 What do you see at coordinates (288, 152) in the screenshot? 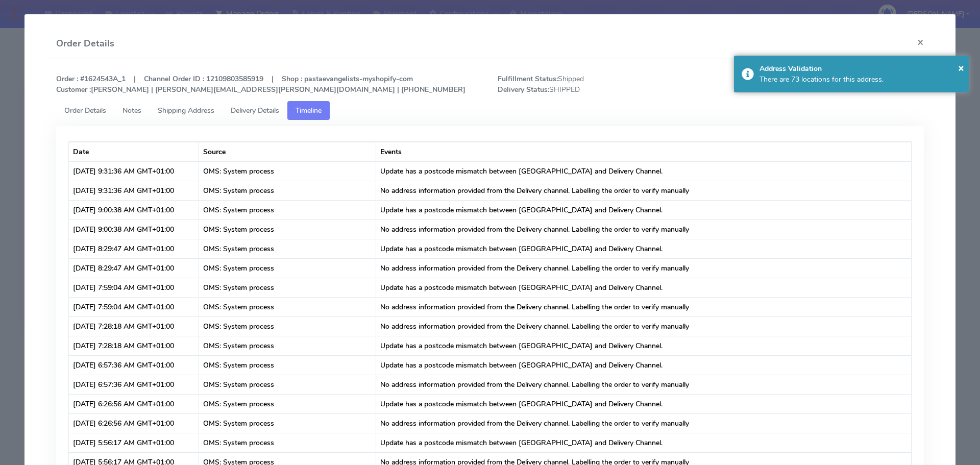
I see `th: Source` at bounding box center [288, 152].